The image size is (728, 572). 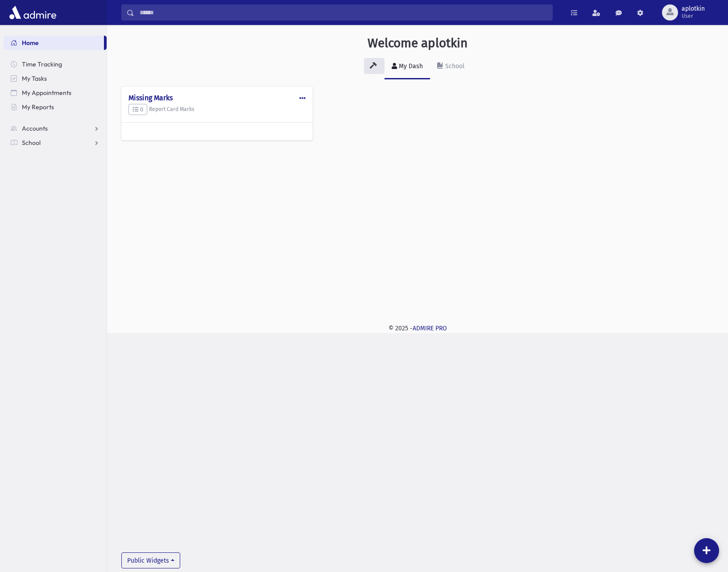 I want to click on span: 0, so click(x=138, y=109).